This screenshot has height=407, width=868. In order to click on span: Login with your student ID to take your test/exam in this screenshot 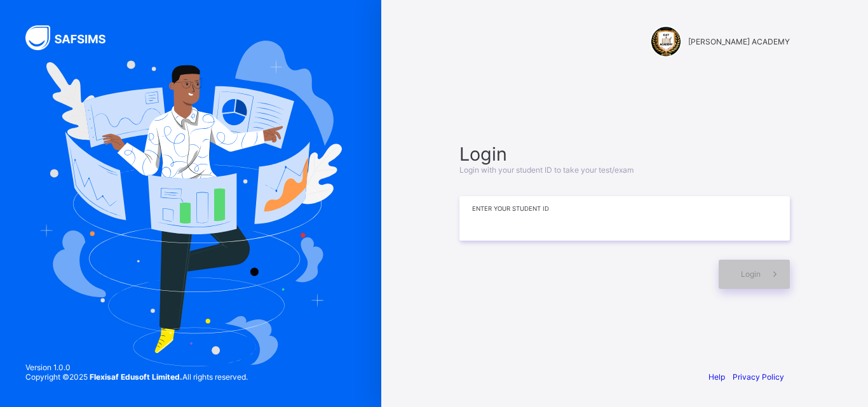, I will do `click(546, 169)`.